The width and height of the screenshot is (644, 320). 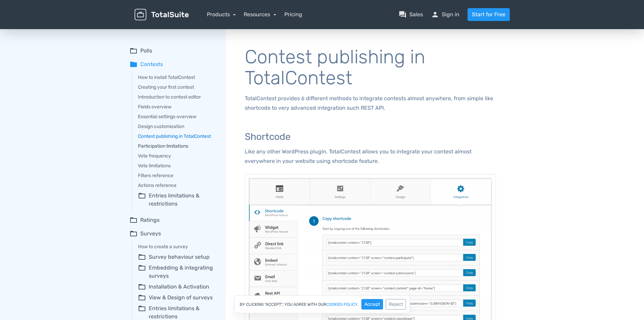 I want to click on span: folder, so click(x=134, y=65).